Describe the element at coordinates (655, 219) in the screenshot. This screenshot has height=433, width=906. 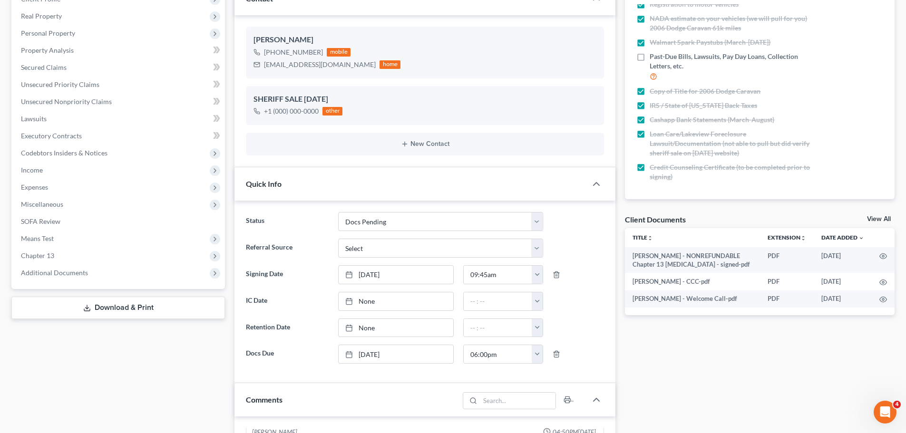
I see `div: Client Documents` at that location.